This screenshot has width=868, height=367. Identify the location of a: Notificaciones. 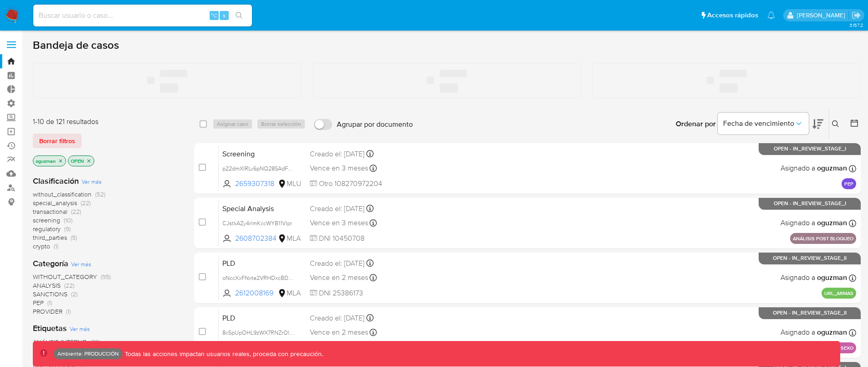
(771, 15).